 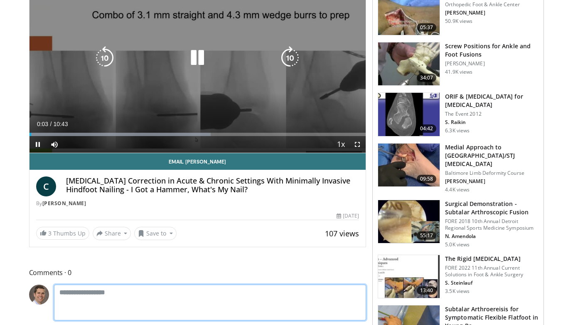 I want to click on button: Fullscreen, so click(x=358, y=144).